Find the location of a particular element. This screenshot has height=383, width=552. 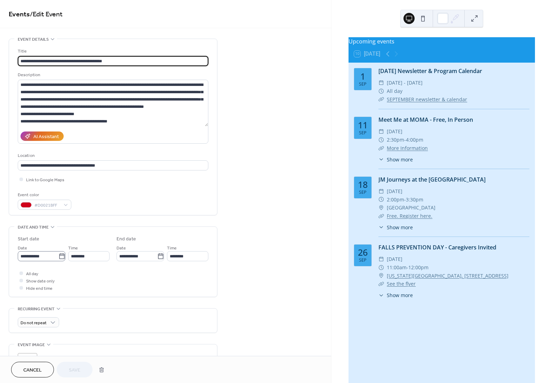

a: FALLS PREVENTION DAY - Caregivers Invited is located at coordinates (438, 248).